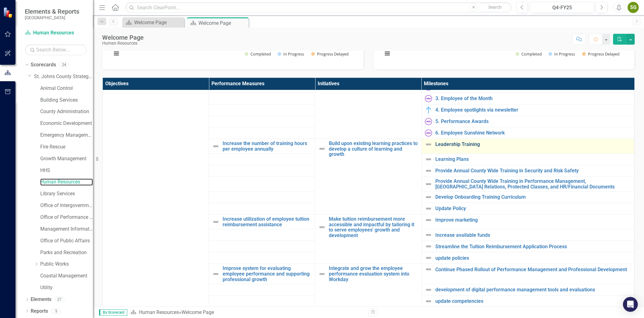  Describe the element at coordinates (373, 149) in the screenshot. I see `a: Build upon existing learning practices to develop a culture of learning and growth` at that location.